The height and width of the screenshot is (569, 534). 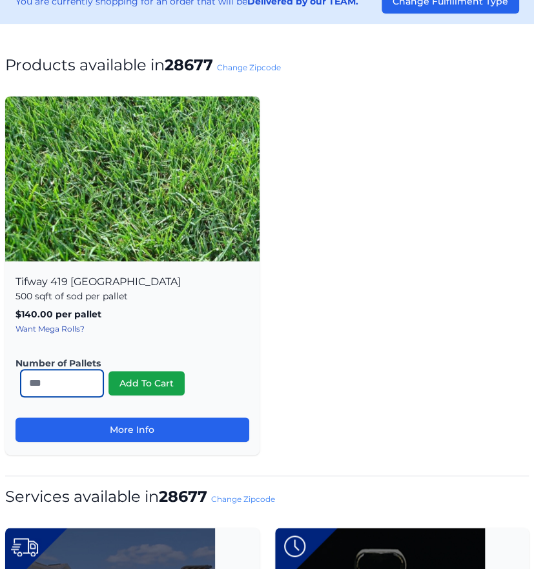 I want to click on p: $140.00 per pallet, so click(x=132, y=314).